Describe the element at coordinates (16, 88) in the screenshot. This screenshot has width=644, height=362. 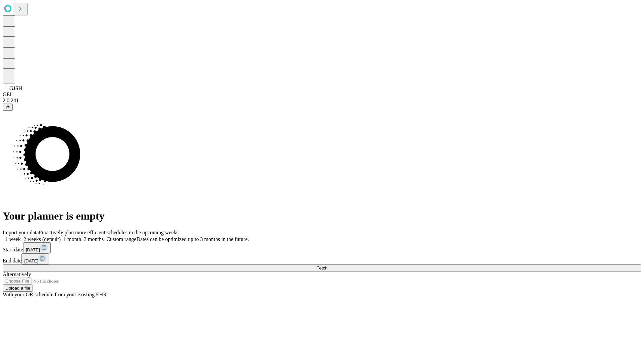
I see `span: GJSH` at that location.